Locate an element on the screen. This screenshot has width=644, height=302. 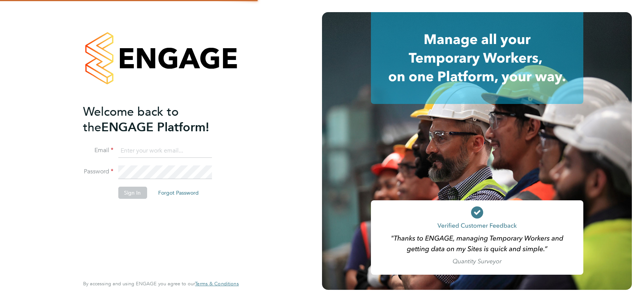
span: Welcome back to the is located at coordinates (131, 119).